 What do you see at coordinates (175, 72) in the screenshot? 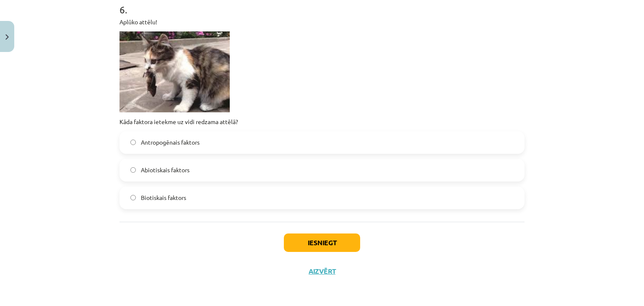
I see `img: AD_4nXdI-hJZPJTBx--LFTghgoIS9FGb4GRs9phv64JGYdnd9D6nWJTtfbnnfvnE6JRP6MgInlCX-CI4tkzFv-g2lJXJ_hr3H...` at bounding box center [175, 72].